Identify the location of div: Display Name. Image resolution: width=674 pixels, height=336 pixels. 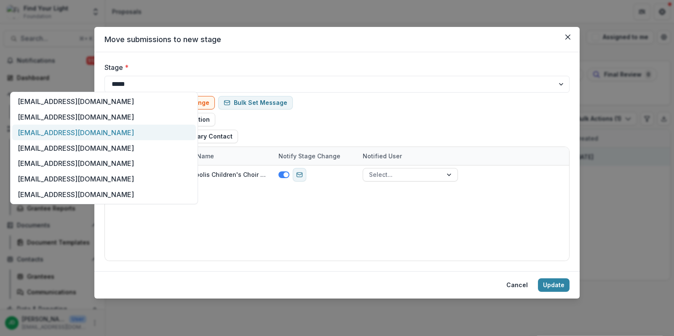
(221, 156).